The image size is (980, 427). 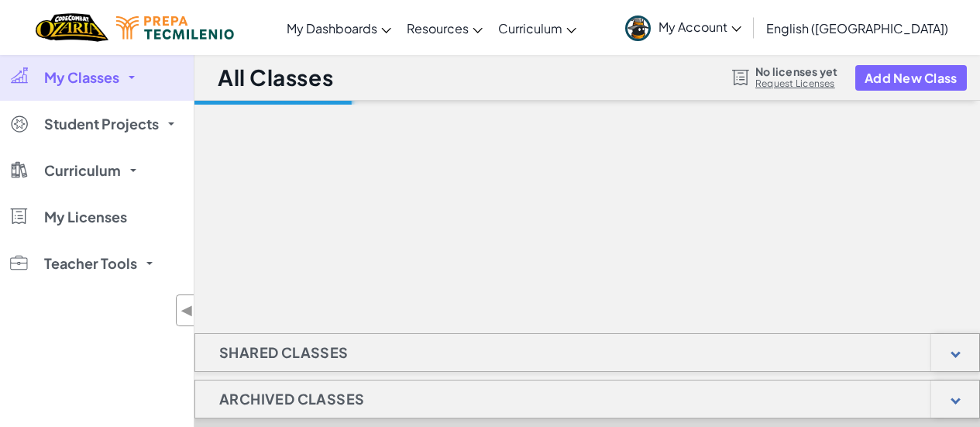 I want to click on h1: All Classes, so click(x=275, y=78).